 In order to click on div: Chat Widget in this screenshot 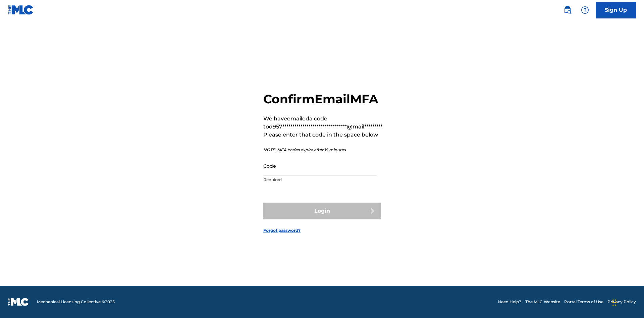, I will do `click(627, 302)`.